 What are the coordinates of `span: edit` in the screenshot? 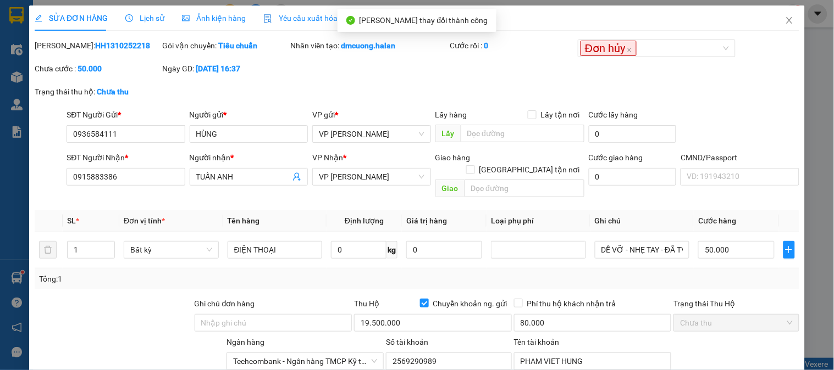 It's located at (38, 18).